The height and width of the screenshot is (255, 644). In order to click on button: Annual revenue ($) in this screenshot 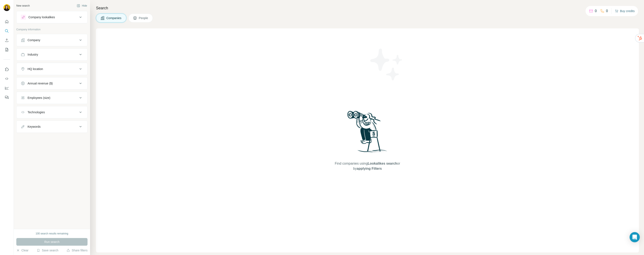, I will do `click(52, 83)`.